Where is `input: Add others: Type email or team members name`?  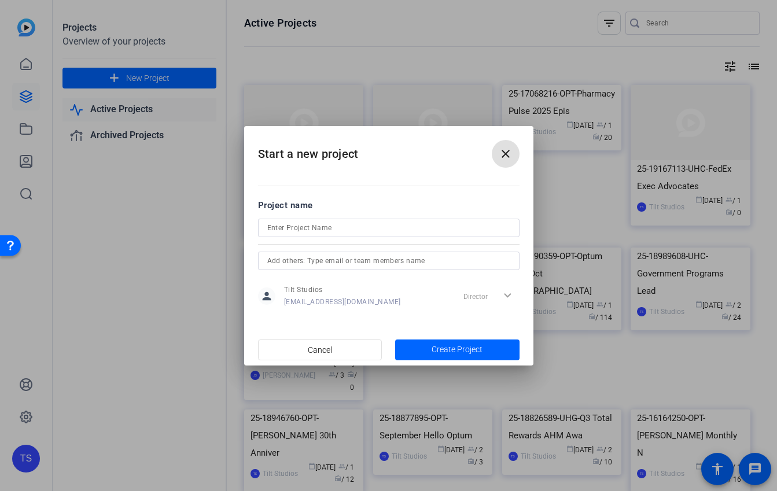 input: Add others: Type email or team members name is located at coordinates (389, 261).